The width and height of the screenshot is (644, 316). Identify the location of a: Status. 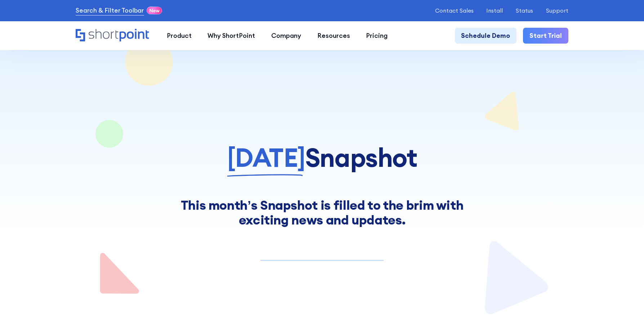
(524, 11).